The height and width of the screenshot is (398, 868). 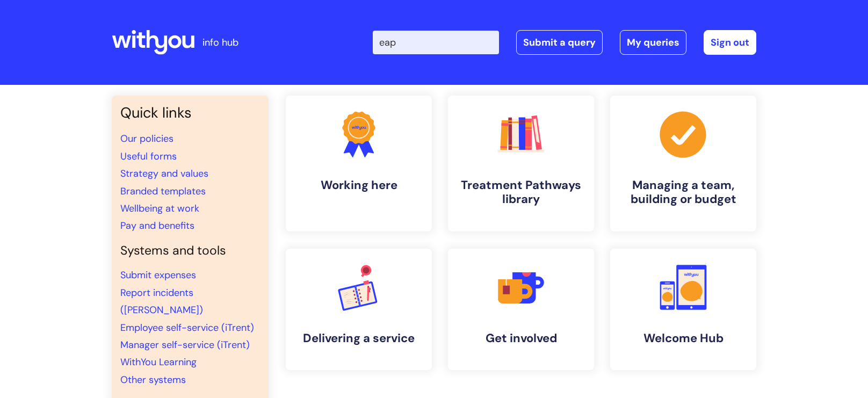 What do you see at coordinates (521, 192) in the screenshot?
I see `h4: Treatment Pathways library` at bounding box center [521, 192].